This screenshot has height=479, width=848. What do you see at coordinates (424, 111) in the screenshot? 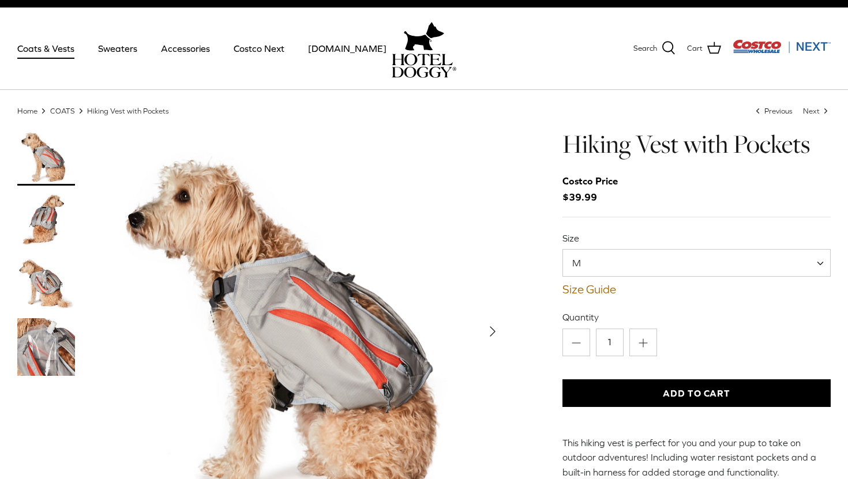
I see `nav: Breadcrumbs` at bounding box center [424, 111].